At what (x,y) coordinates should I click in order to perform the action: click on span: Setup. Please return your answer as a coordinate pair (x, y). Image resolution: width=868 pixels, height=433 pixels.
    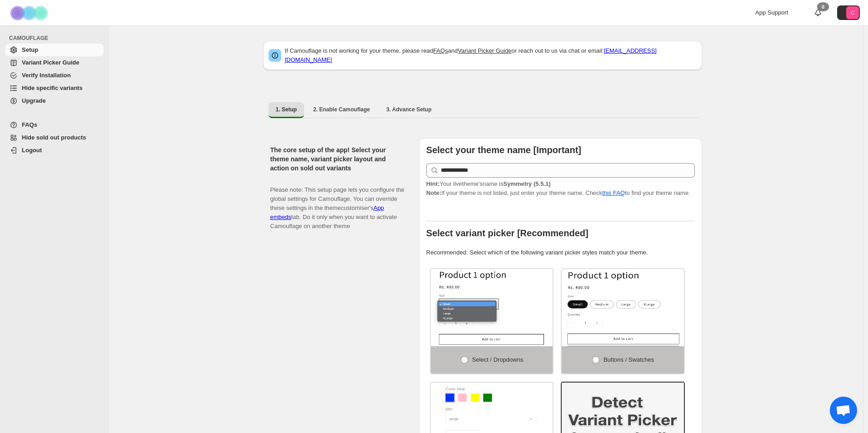
    Looking at the image, I should click on (30, 50).